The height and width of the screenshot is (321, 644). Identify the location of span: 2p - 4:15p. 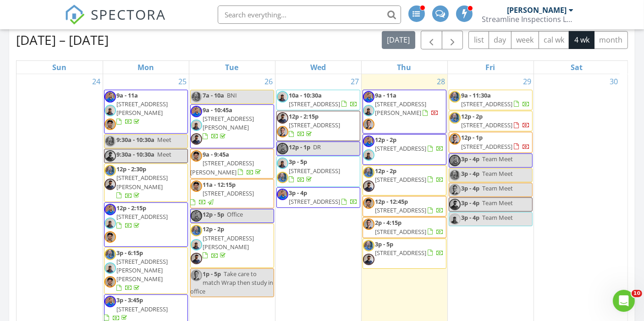
(388, 222).